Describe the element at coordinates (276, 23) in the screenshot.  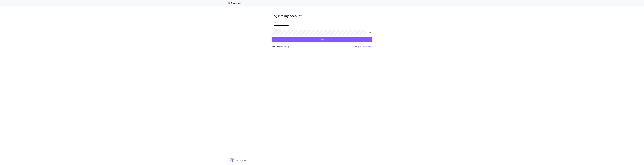
I see `label: Email` at that location.